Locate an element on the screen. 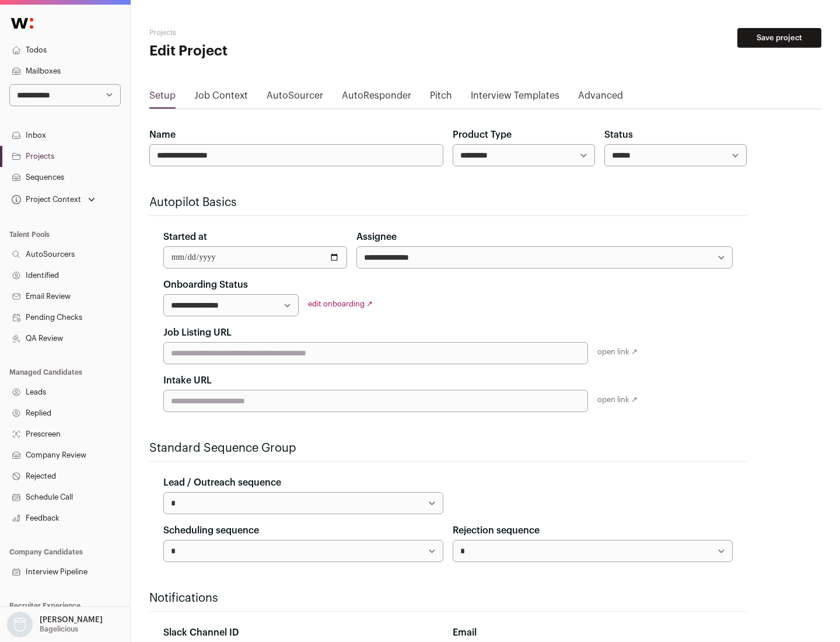 The height and width of the screenshot is (642, 840). img: Wellfound is located at coordinates (22, 23).